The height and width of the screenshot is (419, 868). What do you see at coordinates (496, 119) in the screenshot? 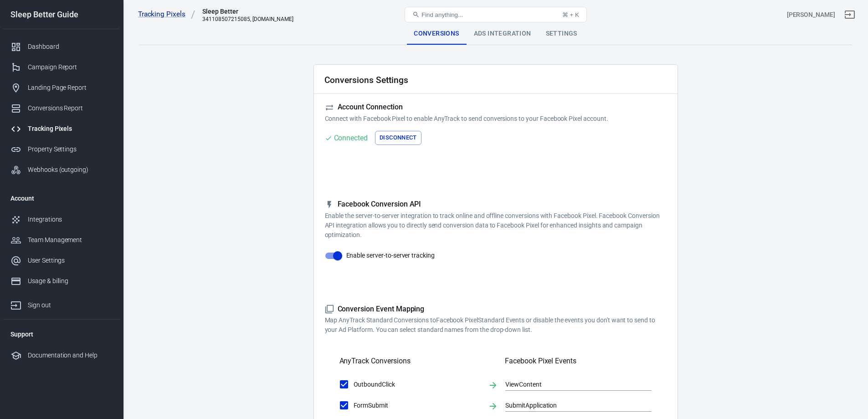
I see `p: Connect with Facebook Pixel to enable AnyTrack to send conversions to your Facebook Pixel account.` at bounding box center [496, 119].